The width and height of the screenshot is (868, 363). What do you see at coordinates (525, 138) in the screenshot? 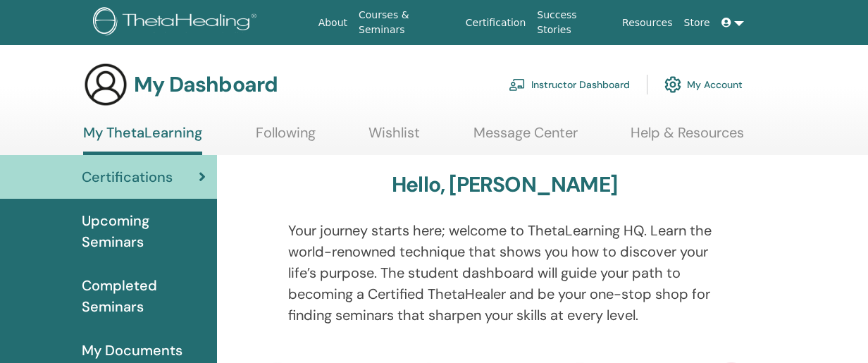
I see `a: Message Center` at bounding box center [525, 138].